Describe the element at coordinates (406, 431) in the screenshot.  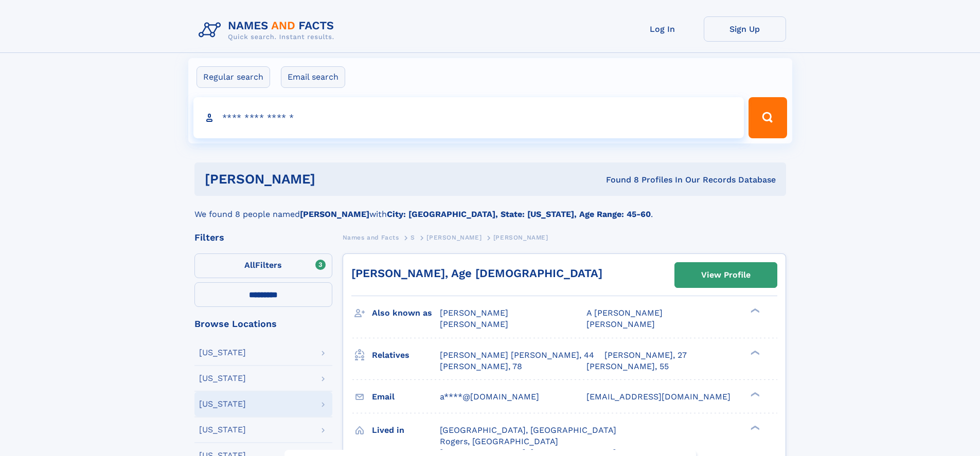
I see `h3: Lived in` at that location.